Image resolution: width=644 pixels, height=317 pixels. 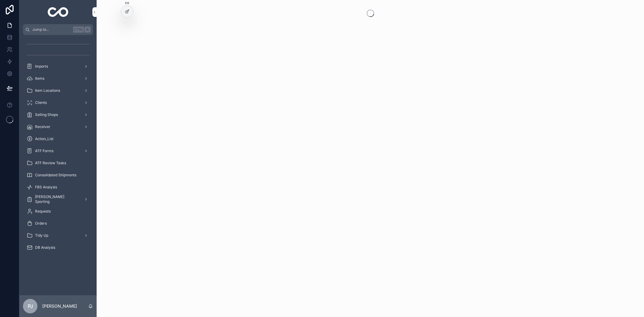 I want to click on a: Items, so click(x=58, y=78).